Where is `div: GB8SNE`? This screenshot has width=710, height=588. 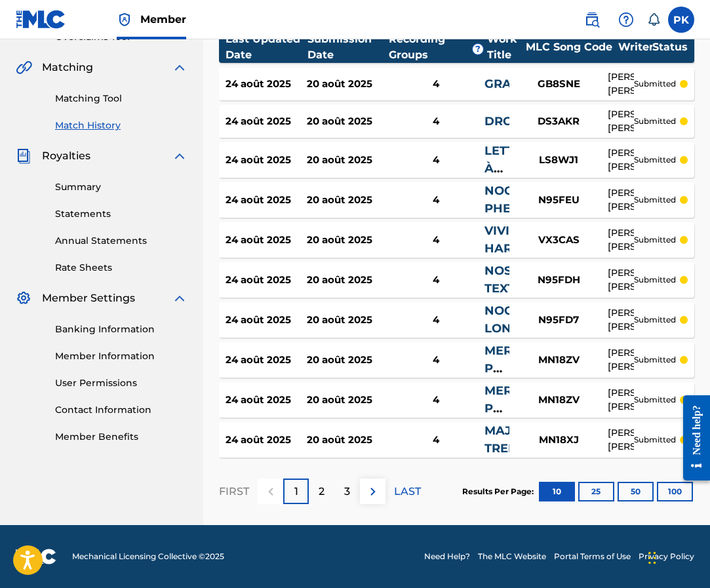 div: GB8SNE is located at coordinates (558, 84).